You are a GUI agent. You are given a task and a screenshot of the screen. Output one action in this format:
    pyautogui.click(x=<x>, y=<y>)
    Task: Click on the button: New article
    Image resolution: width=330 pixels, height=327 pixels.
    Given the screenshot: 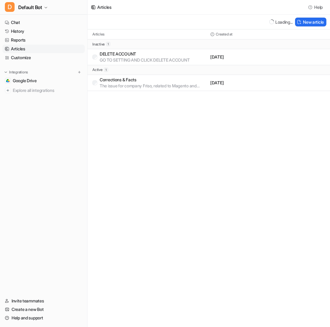 What is the action you would take?
    pyautogui.click(x=310, y=22)
    